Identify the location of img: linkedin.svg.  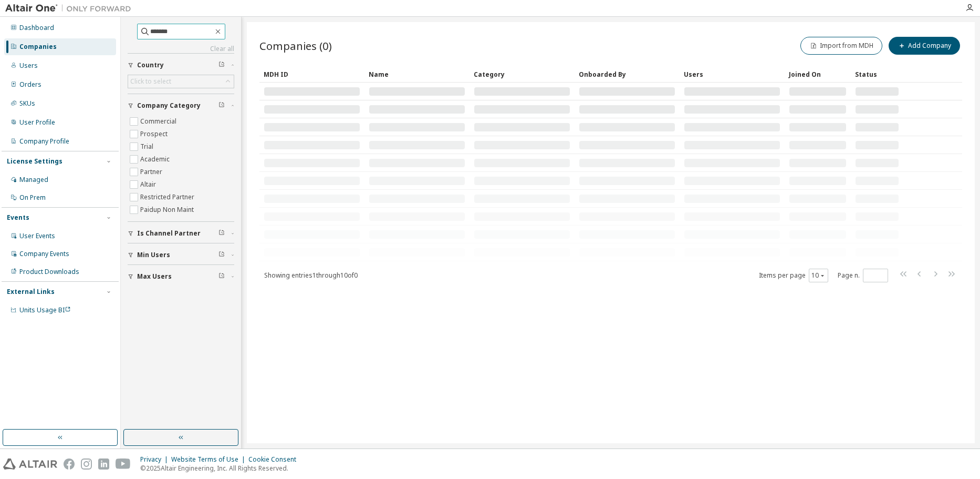
(104, 464).